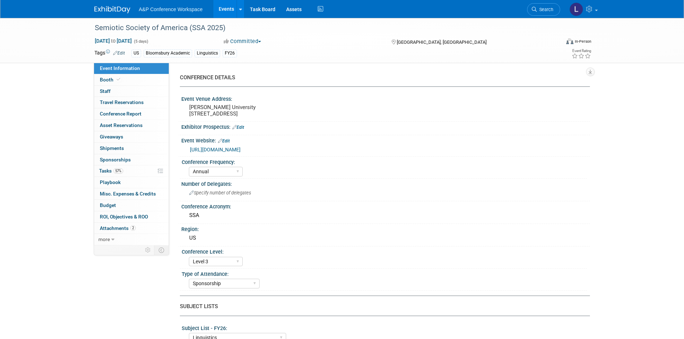  I want to click on span: Booth, so click(111, 80).